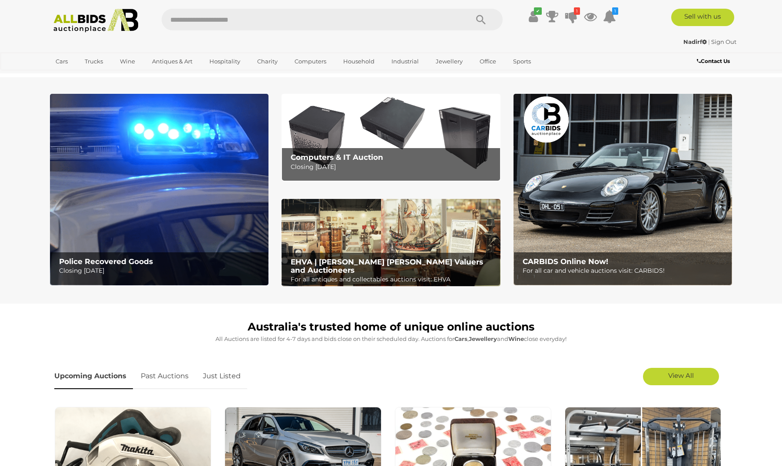 Image resolution: width=782 pixels, height=466 pixels. Describe the element at coordinates (565, 261) in the screenshot. I see `b: CARBIDS Online Now!` at that location.